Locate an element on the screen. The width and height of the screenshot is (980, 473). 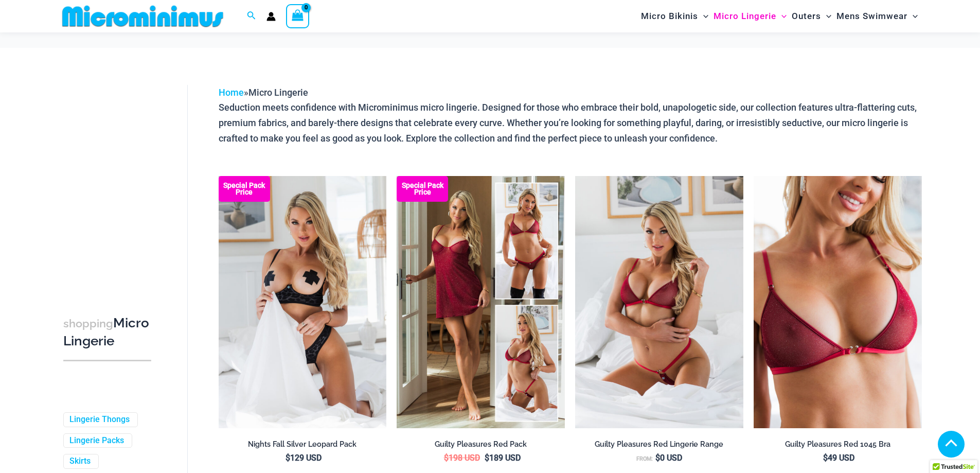
h2: Guilty Pleasures Red Pack is located at coordinates (481, 444).